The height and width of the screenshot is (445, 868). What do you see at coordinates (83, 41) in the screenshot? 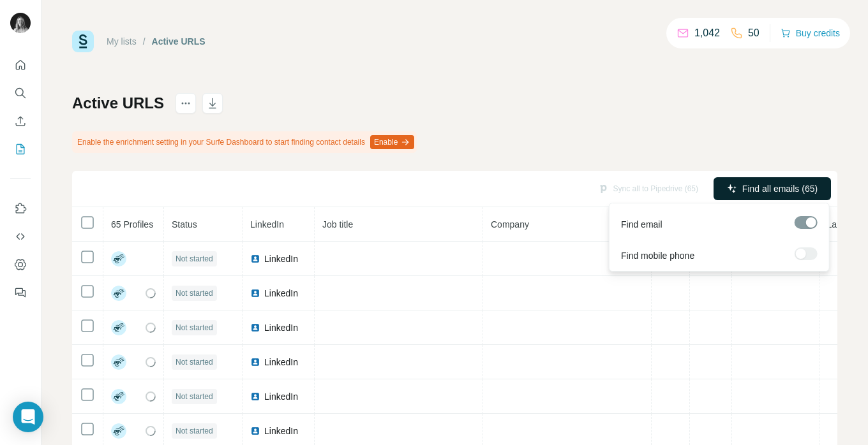
I see `img: Surfe Logo` at bounding box center [83, 41].